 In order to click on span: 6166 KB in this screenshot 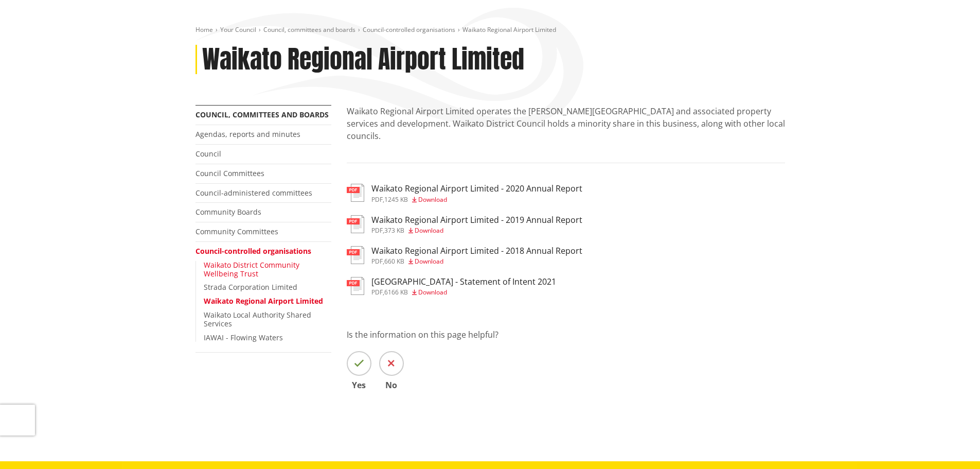, I will do `click(396, 292)`.